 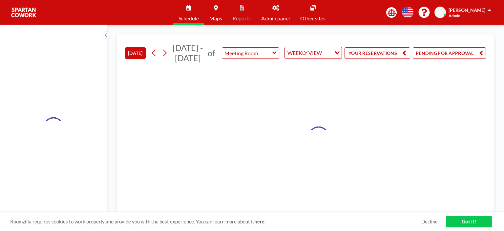 What do you see at coordinates (260, 221) in the screenshot?
I see `a: here.` at bounding box center [260, 221].